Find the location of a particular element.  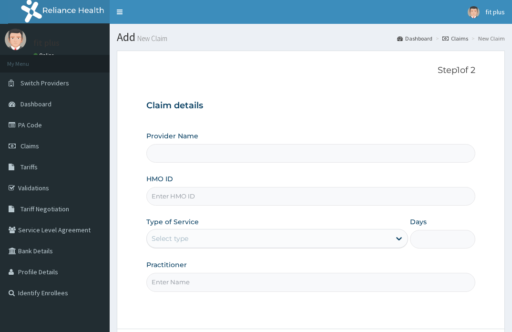

a: Claims is located at coordinates (456, 38).